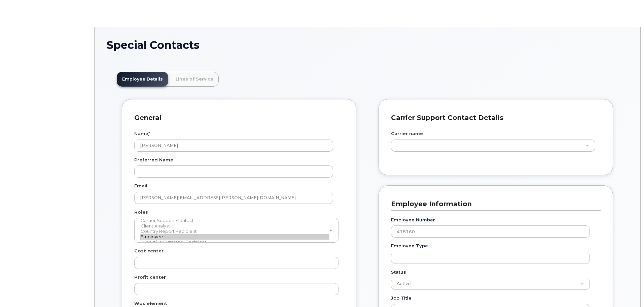 The height and width of the screenshot is (307, 644). I want to click on option: Client Analyst, so click(235, 226).